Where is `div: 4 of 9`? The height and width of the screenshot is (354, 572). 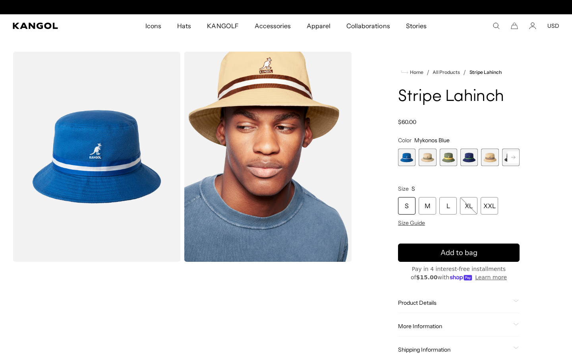
div: 4 of 9 is located at coordinates (469, 157).